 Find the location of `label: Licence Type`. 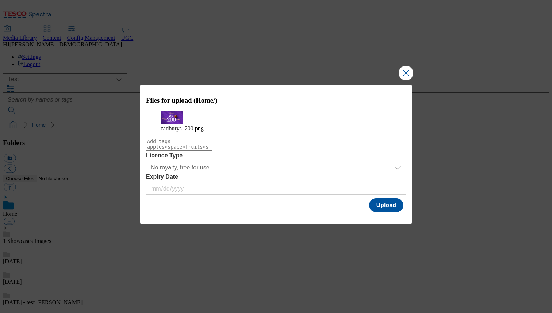

label: Licence Type is located at coordinates (276, 155).